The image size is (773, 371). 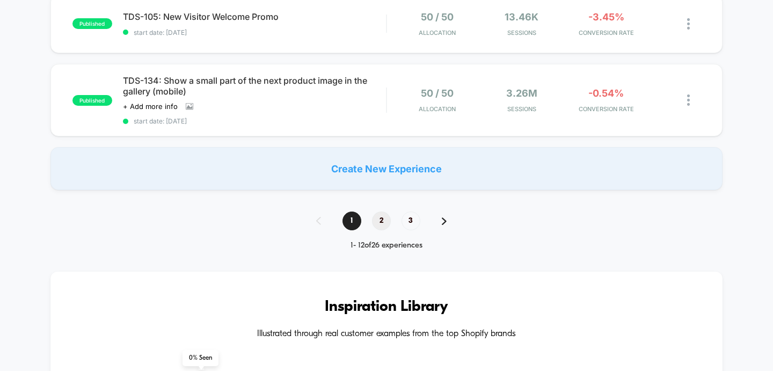 I want to click on div: 1 - 12 of 26 experiences, so click(x=386, y=245).